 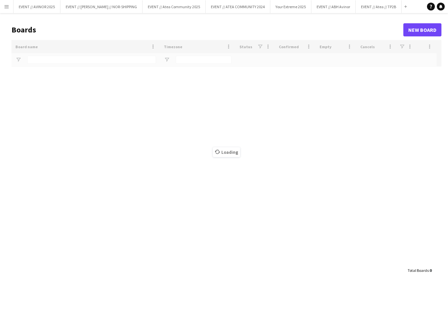 What do you see at coordinates (174, 7) in the screenshot?
I see `button: EVENT // Atea Community 2025` at bounding box center [174, 7].